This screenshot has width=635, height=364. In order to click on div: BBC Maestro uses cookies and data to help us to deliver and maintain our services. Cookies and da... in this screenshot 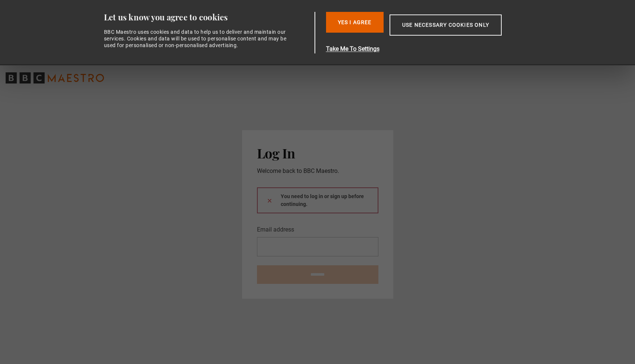, I will do `click(197, 39)`.